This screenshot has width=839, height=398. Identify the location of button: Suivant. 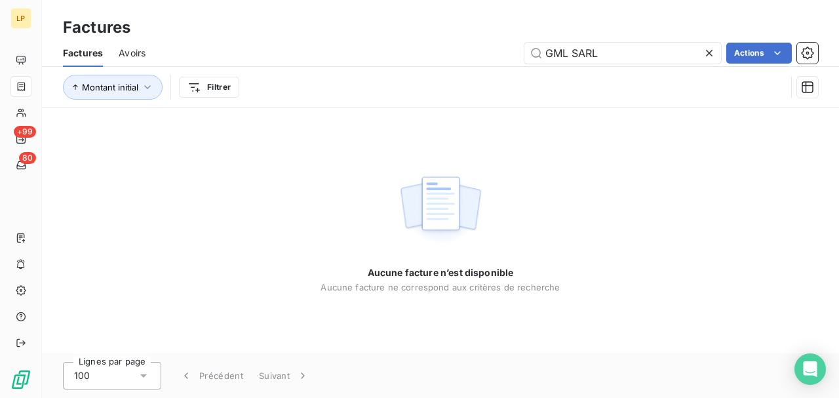
(284, 376).